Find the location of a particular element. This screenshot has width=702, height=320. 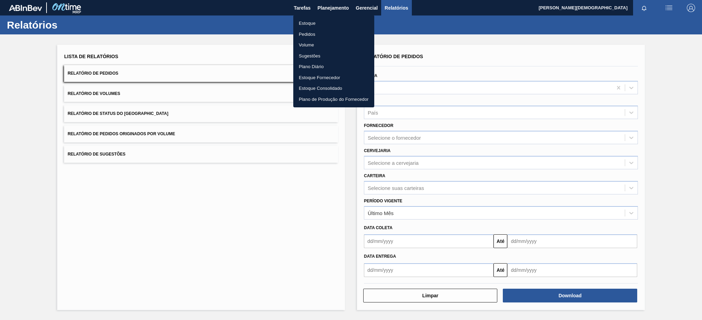

li: Plano Diário is located at coordinates (333, 67).